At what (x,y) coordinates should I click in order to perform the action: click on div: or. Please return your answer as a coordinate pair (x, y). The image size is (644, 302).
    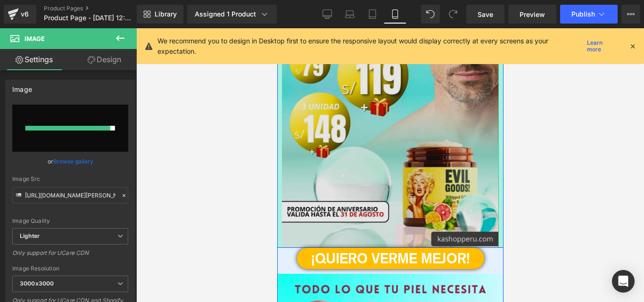
    Looking at the image, I should click on (70, 161).